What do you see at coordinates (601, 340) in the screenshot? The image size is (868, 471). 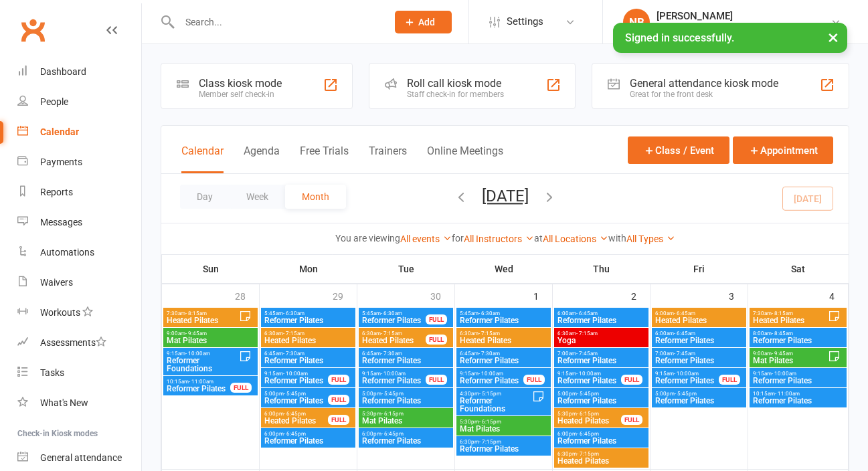 I see `span: Yoga` at bounding box center [601, 340].